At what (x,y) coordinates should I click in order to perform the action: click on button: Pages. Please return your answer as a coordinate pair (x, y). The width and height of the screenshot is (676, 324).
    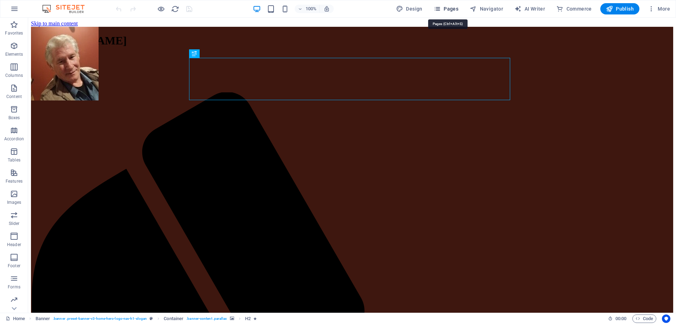
    Looking at the image, I should click on (446, 9).